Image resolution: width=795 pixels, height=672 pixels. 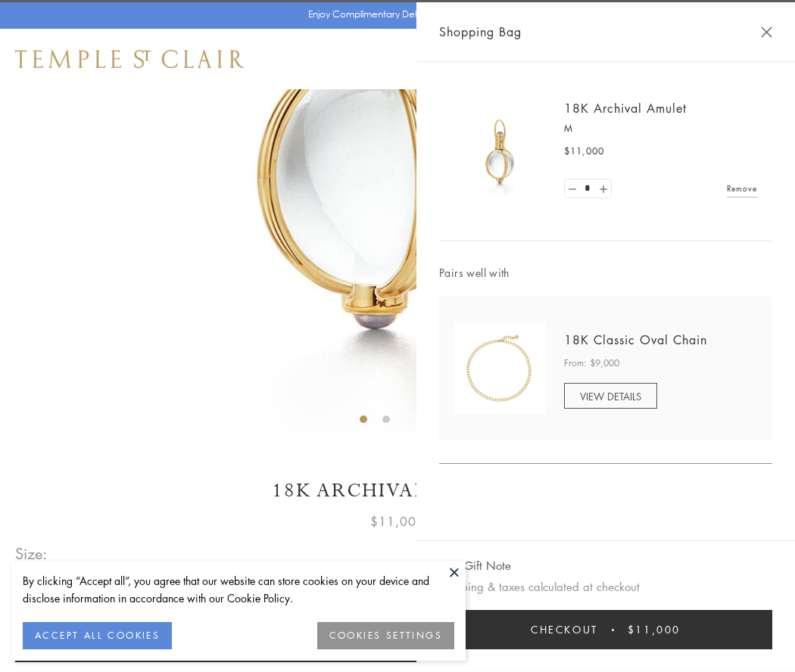 What do you see at coordinates (475, 565) in the screenshot?
I see `button: Add Gift Note` at bounding box center [475, 565].